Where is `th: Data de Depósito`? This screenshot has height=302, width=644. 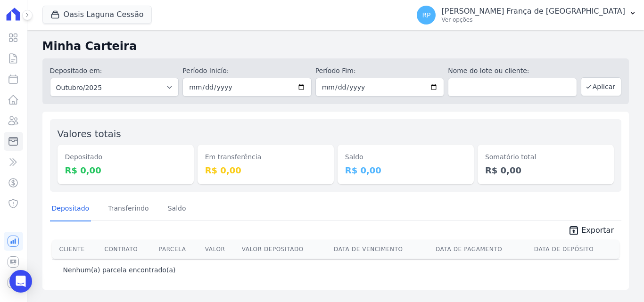 th: Data de Depósito is located at coordinates (575, 249).